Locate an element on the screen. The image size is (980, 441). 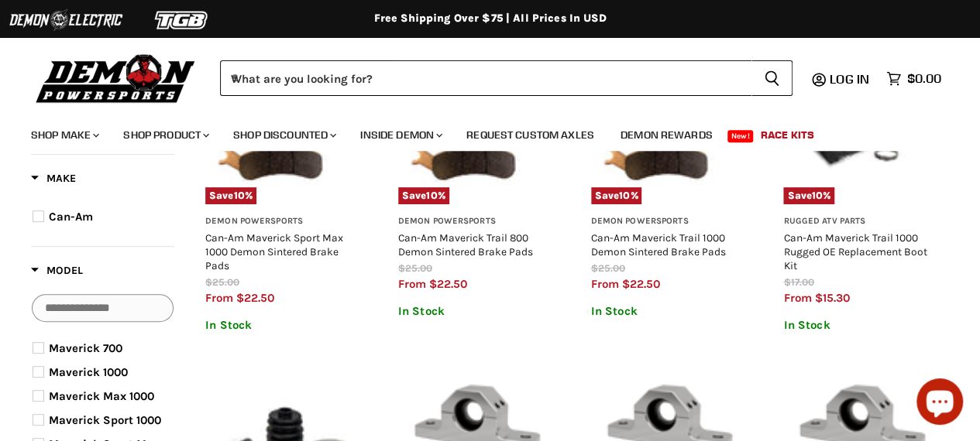
img: TGB Logo 2 is located at coordinates (182, 20).